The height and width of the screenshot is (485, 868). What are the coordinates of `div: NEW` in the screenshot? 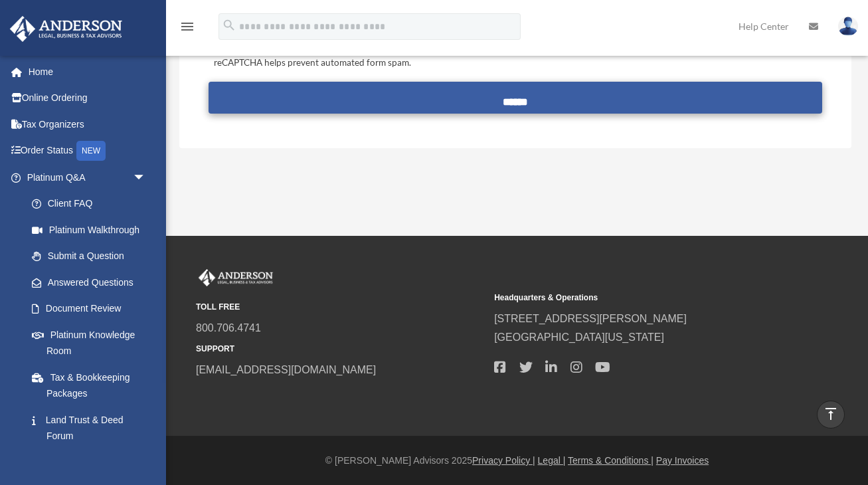 It's located at (91, 151).